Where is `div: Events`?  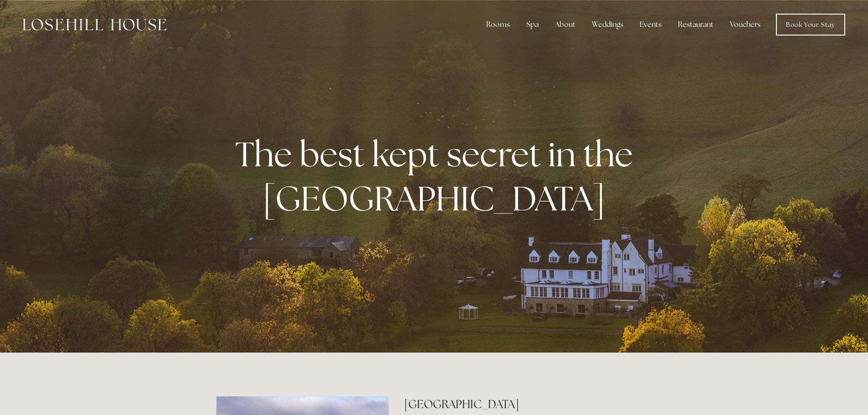
div: Events is located at coordinates (651, 24).